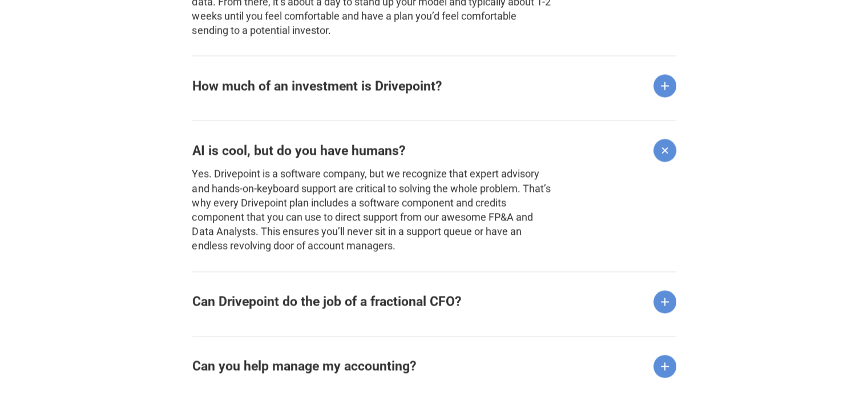 This screenshot has height=397, width=868. Describe the element at coordinates (839, 369) in the screenshot. I see `div: Chat Widget` at that location.